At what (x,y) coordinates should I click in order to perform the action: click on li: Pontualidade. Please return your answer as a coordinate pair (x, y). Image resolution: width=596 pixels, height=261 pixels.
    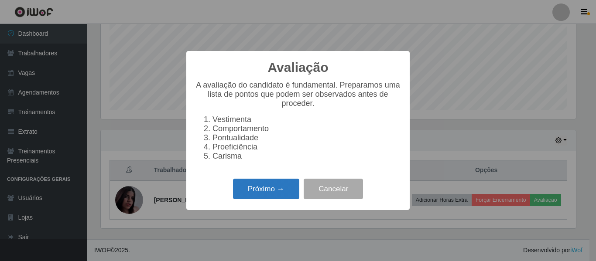
    Looking at the image, I should click on (307, 138).